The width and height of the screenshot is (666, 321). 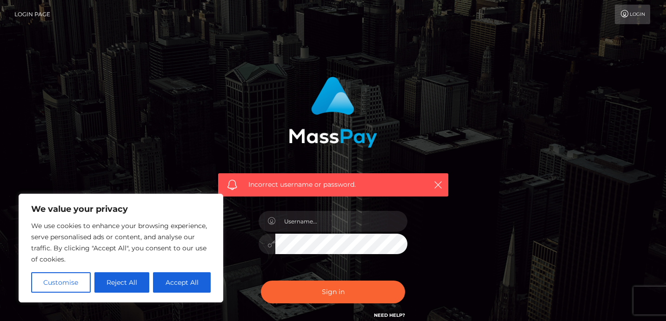 What do you see at coordinates (182, 283) in the screenshot?
I see `button: Accept All` at bounding box center [182, 283].